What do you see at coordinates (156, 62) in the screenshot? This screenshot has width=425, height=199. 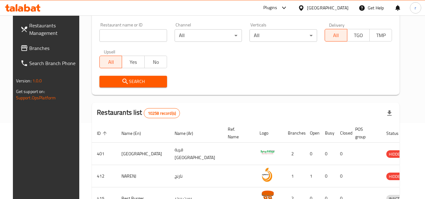 I see `span: No` at bounding box center [156, 62].